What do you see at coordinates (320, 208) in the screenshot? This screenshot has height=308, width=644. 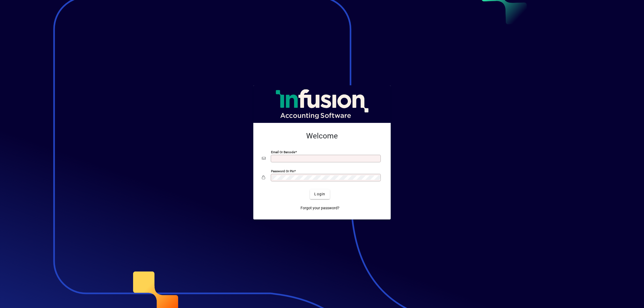 I see `span: Forgot your password?` at bounding box center [320, 208].